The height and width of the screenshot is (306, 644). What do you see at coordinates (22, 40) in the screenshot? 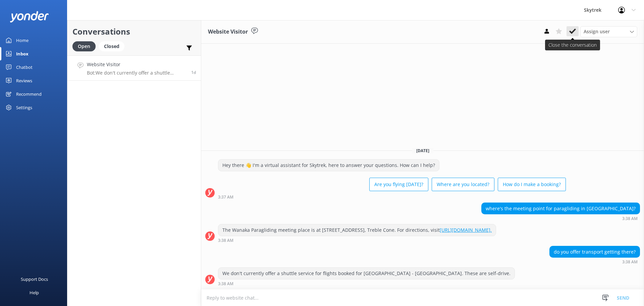
I see `div: Home` at bounding box center [22, 40].